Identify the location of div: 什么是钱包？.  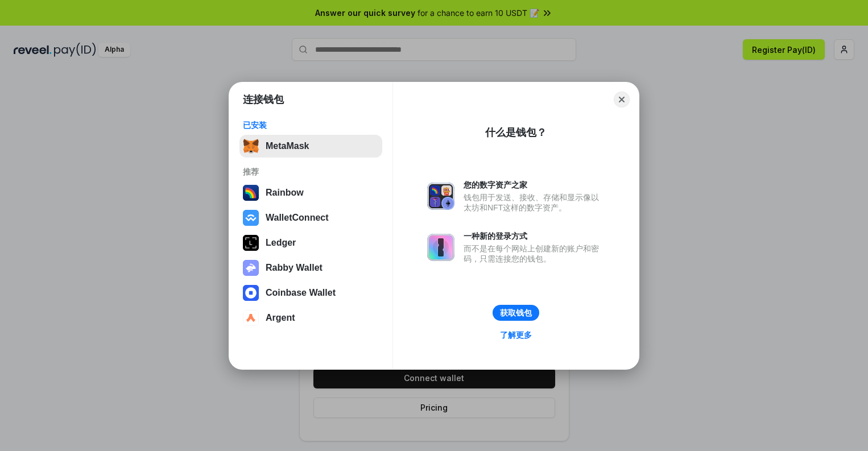
(516, 133).